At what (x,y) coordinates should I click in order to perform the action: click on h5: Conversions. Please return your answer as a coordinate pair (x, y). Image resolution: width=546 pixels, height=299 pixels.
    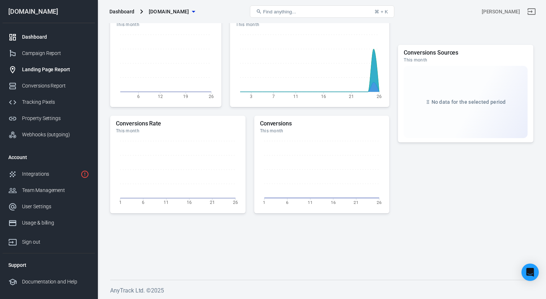
    Looking at the image, I should click on (322, 124).